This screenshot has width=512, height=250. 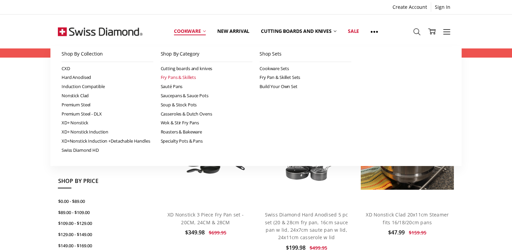 I want to click on a: Shop Sets, so click(x=305, y=54).